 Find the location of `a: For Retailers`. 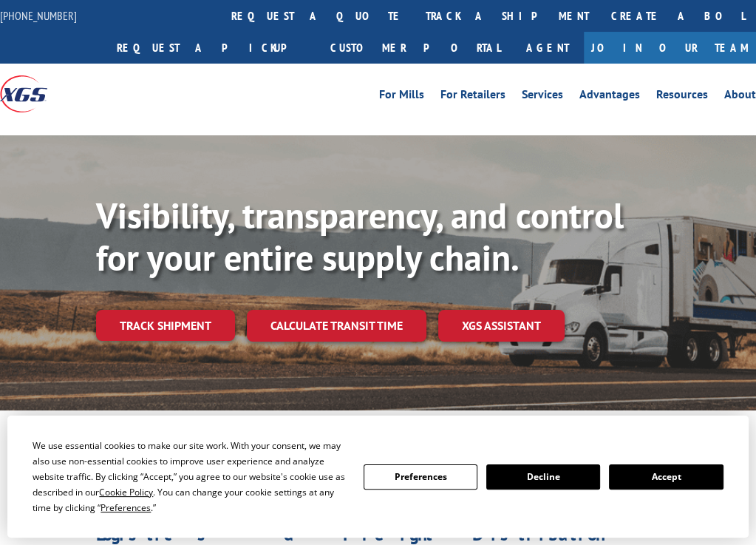

a: For Retailers is located at coordinates (473, 96).